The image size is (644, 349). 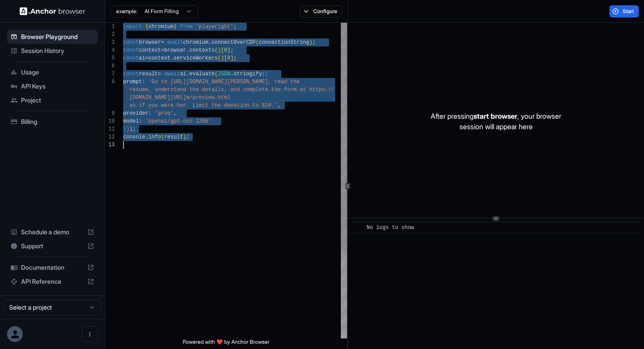 I want to click on span: JSON, so click(x=224, y=74).